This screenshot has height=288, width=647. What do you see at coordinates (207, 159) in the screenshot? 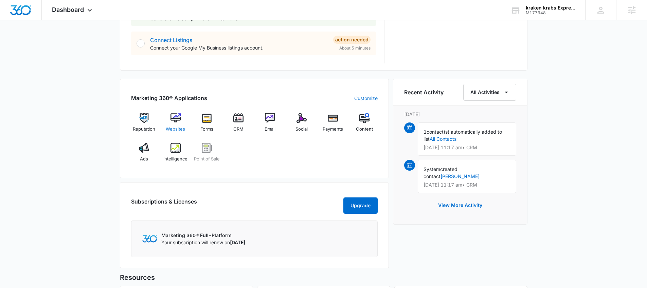
I see `span: Point of Sale` at bounding box center [207, 159].